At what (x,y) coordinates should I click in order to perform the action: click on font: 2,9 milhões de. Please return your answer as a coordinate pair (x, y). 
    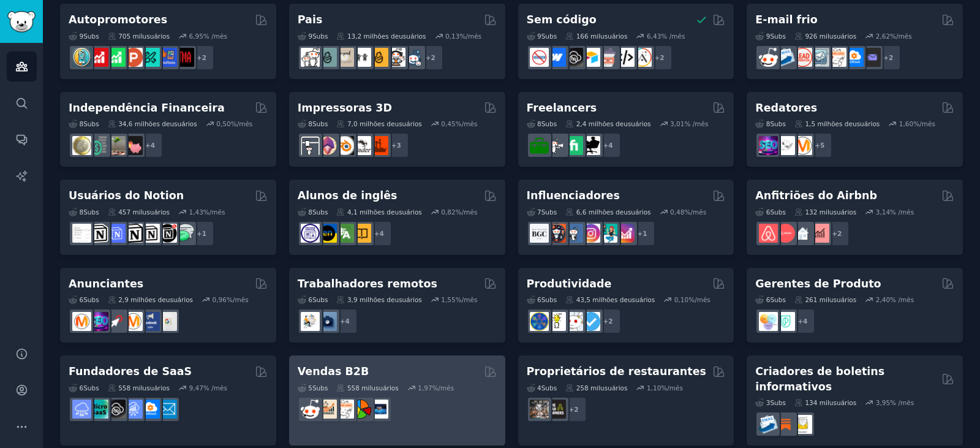
    Looking at the image, I should click on (142, 299).